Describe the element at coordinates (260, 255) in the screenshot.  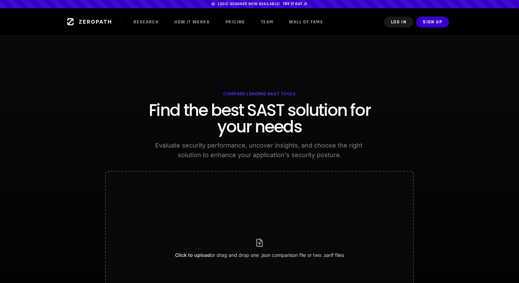
I see `p: or drag and drop one .json comparison file or two .sarif files` at that location.